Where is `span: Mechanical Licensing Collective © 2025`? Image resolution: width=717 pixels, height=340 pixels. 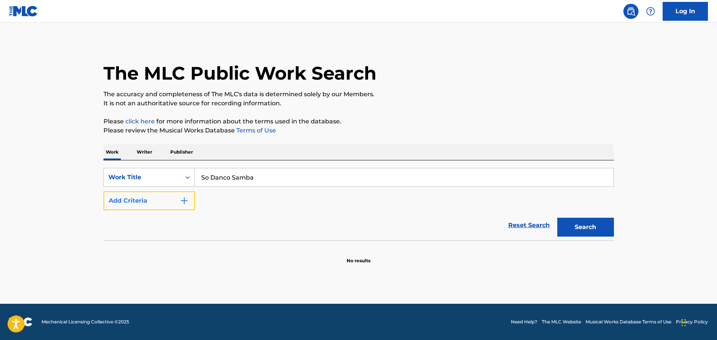
span: Mechanical Licensing Collective © 2025 is located at coordinates (85, 322).